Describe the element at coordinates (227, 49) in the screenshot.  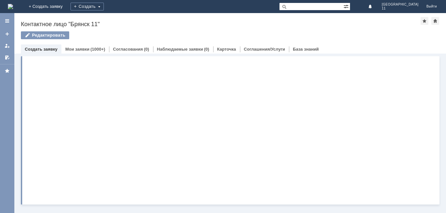
I see `a: Карточка` at that location.